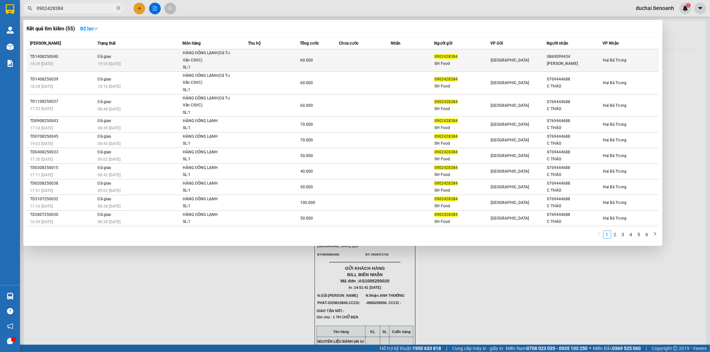 The height and width of the screenshot is (352, 710). I want to click on li: 6, so click(647, 235).